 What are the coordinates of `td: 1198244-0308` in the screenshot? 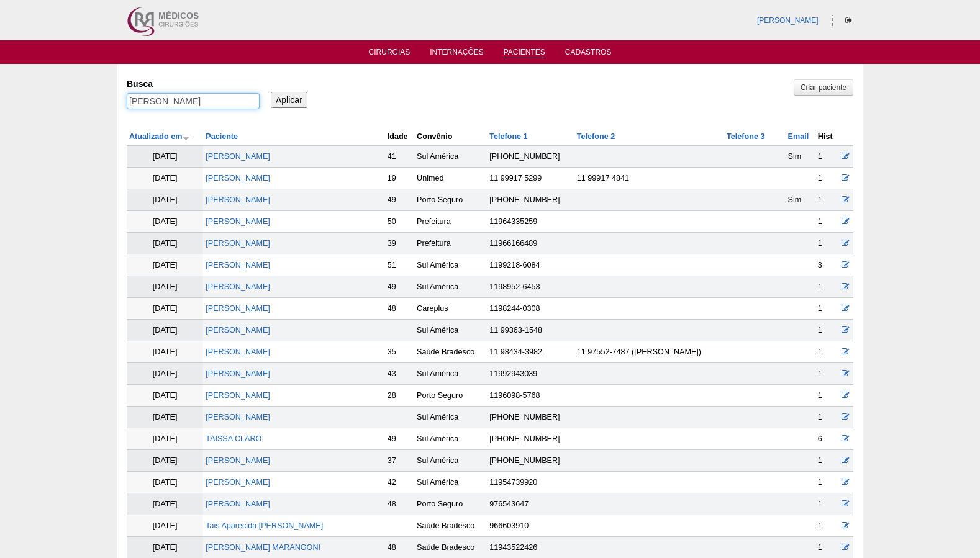 It's located at (531, 309).